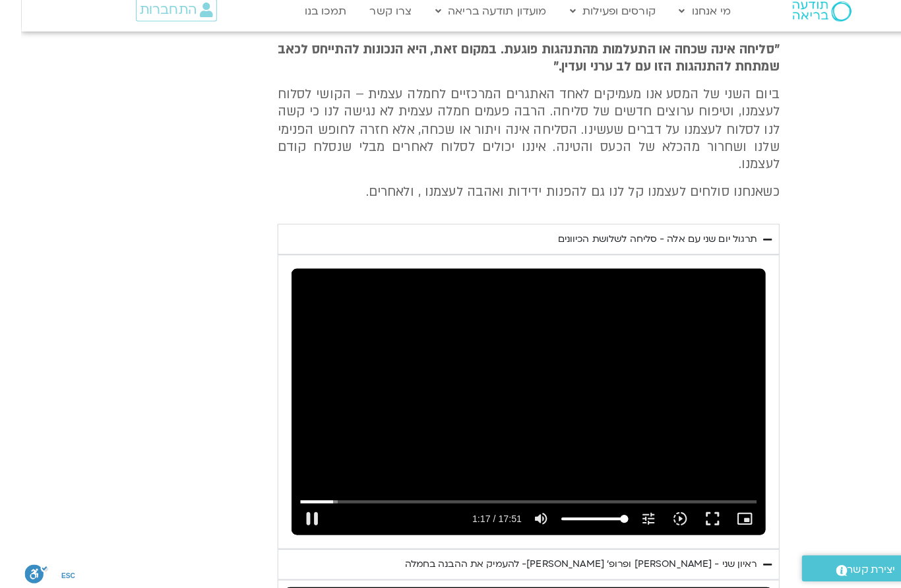 The width and height of the screenshot is (901, 588). I want to click on span: ביום השני של המסע אנו מעמיקים לאחד האתגרים המרכזיים לחמלה עצמית – הקושי לסלוח לעצמנו, וטיפוח ערוצ..., so click(500, 136).